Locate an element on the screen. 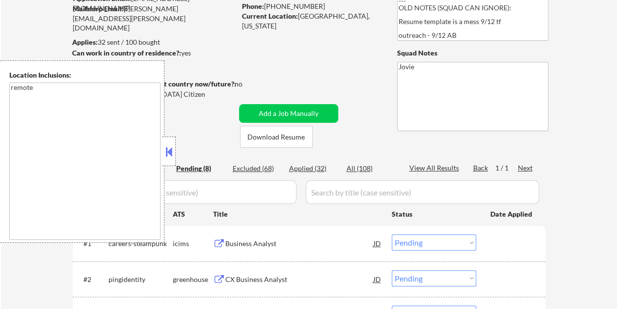 This screenshot has height=309, width=617. input: Search by title (case sensitive) is located at coordinates (422, 192).